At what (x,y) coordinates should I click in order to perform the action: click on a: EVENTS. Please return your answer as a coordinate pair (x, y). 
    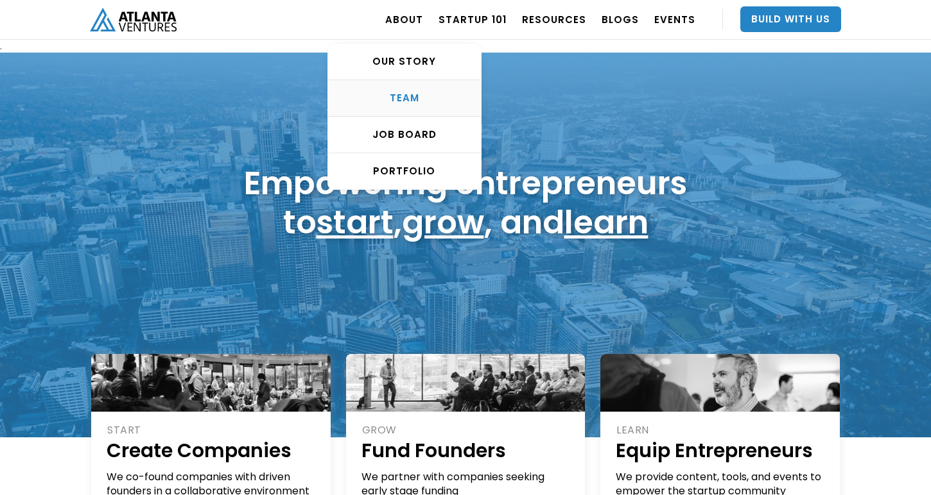
    Looking at the image, I should click on (675, 19).